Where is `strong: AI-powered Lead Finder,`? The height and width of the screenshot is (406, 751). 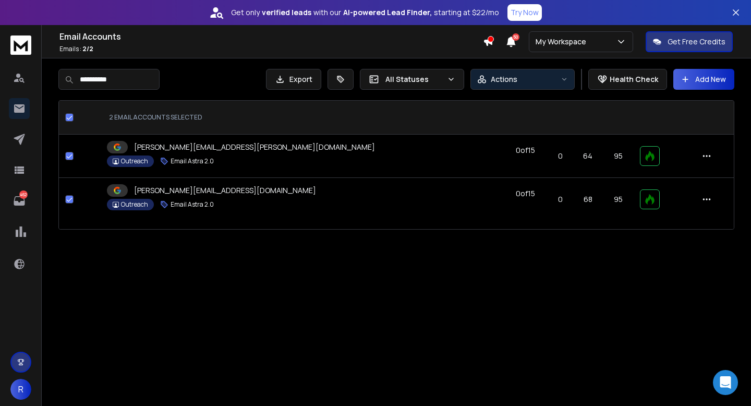
strong: AI-powered Lead Finder, is located at coordinates (387, 13).